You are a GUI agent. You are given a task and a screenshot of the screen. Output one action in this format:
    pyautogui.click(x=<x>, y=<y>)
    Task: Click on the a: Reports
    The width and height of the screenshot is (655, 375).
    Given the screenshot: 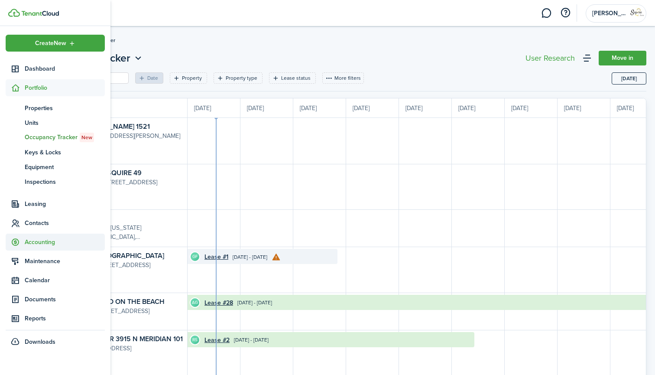 What is the action you would take?
    pyautogui.click(x=55, y=318)
    